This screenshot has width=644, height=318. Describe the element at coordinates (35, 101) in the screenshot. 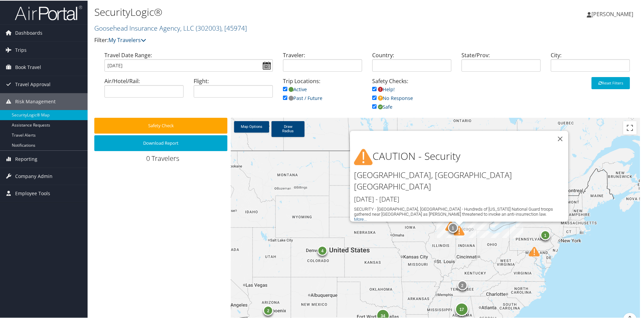

I see `span: Risk Management` at that location.